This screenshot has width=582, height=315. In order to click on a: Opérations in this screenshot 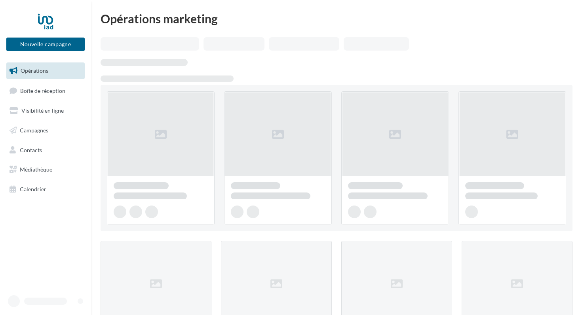, I will do `click(46, 71)`.